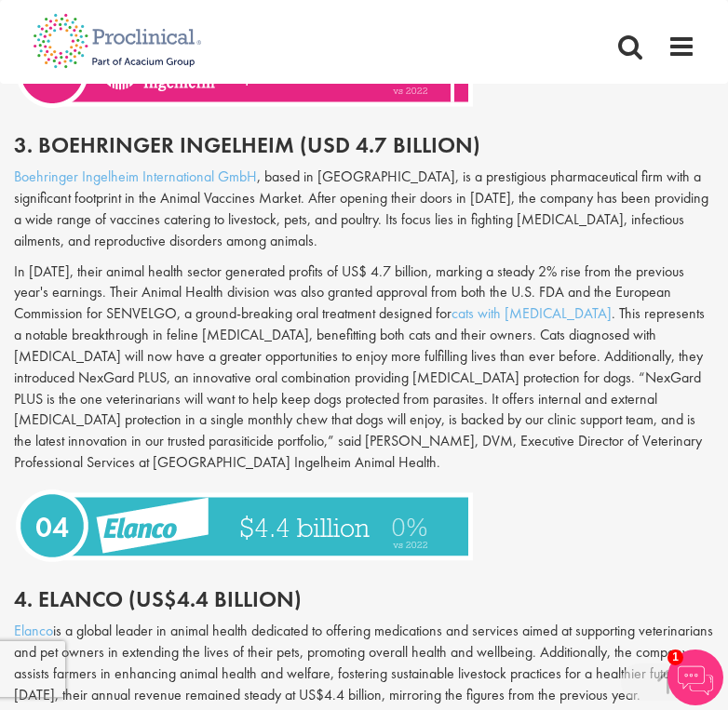 This screenshot has width=728, height=710. I want to click on h2: 4. Elanco (US$4.4 billion), so click(364, 599).